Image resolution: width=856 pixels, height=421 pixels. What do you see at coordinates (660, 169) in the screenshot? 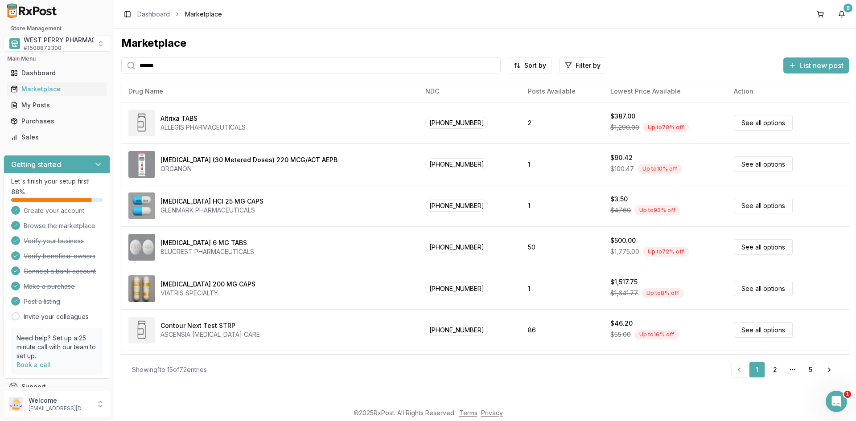
I see `div: Up to 10 % off` at bounding box center [660, 169].